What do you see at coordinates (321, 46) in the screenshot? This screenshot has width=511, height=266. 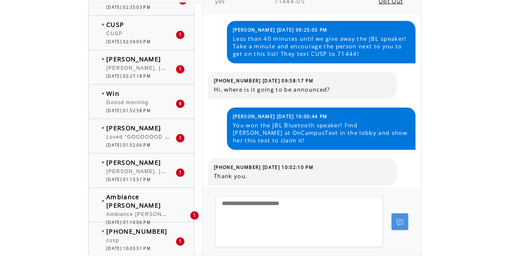 I see `span: Less than 40 minutes until we give away the JBL speaker! Take a minute and encourage the person n...` at bounding box center [321, 46].